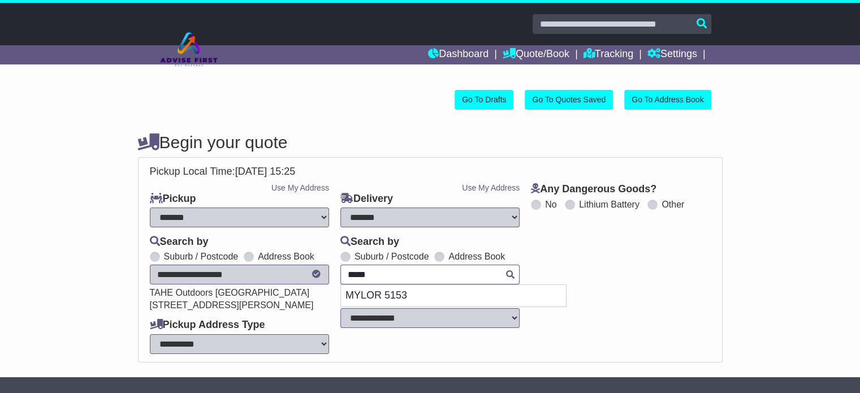 The height and width of the screenshot is (393, 860). I want to click on label: Other, so click(673, 204).